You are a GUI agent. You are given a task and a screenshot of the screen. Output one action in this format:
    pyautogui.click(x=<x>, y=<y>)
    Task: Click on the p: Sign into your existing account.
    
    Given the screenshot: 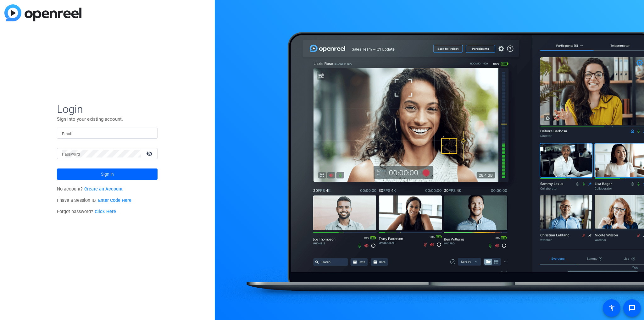 What is the action you would take?
    pyautogui.click(x=108, y=119)
    